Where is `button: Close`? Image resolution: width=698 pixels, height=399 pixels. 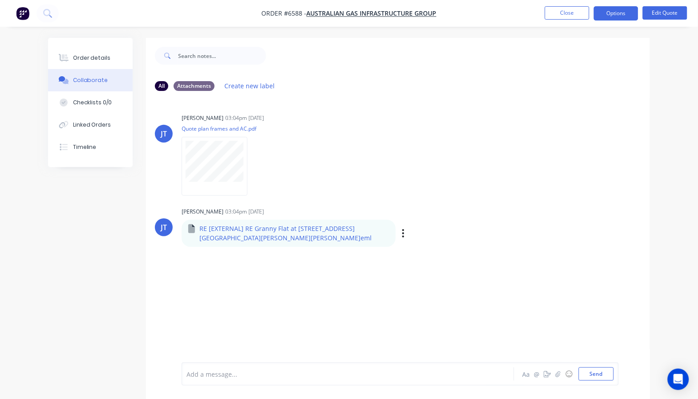 button: Close is located at coordinates (567, 13).